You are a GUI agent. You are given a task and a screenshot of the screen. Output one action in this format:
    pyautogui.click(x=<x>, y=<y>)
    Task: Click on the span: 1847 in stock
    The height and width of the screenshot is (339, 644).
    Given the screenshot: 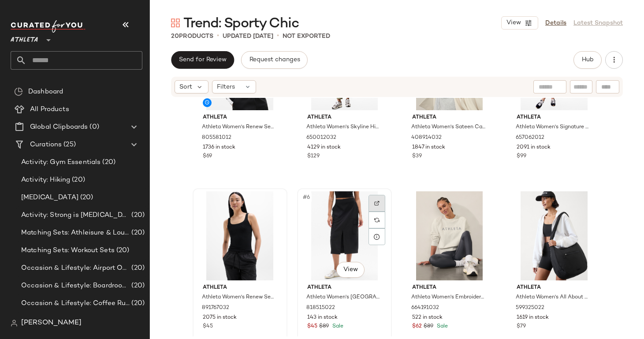 What is the action you would take?
    pyautogui.click(x=429, y=148)
    